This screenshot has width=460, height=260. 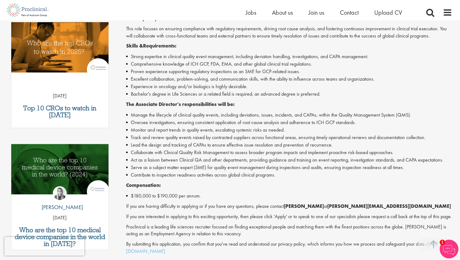 What do you see at coordinates (289, 64) in the screenshot?
I see `li: Comprehensive knowledge of ICH GCP, FDA, EMA, and other global clinical trial regulations.` at bounding box center [289, 64].